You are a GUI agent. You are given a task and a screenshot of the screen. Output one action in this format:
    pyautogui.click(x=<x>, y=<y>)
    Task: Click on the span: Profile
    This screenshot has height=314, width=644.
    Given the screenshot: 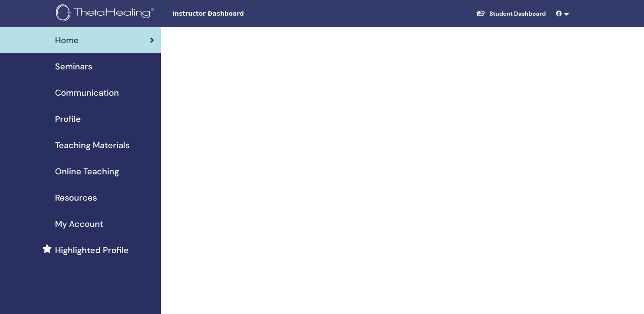 What is the action you would take?
    pyautogui.click(x=68, y=119)
    